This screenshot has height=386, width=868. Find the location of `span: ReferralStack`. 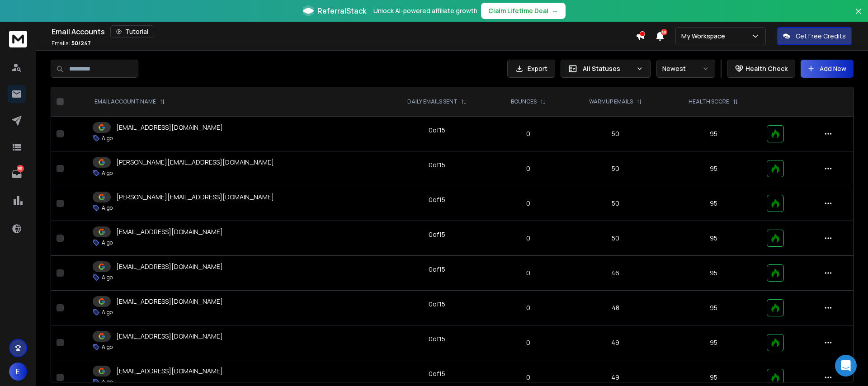

span: ReferralStack is located at coordinates (341, 10).